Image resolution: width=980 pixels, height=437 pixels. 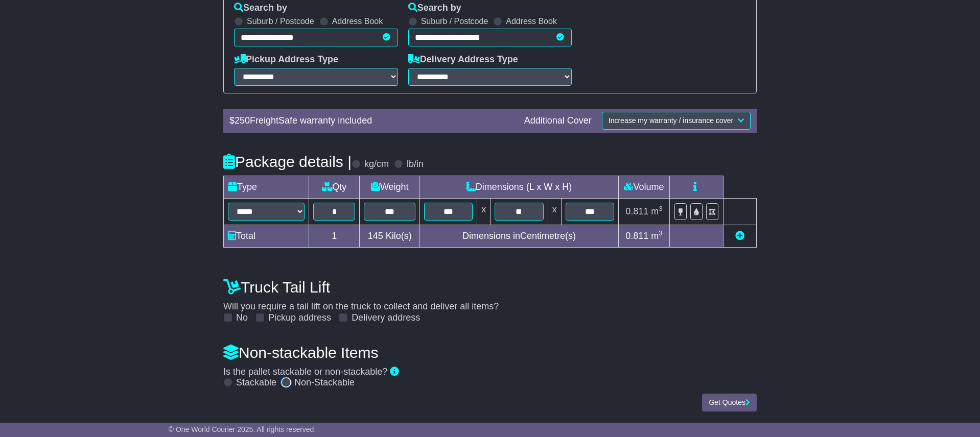 I want to click on span: 145, so click(x=376, y=236).